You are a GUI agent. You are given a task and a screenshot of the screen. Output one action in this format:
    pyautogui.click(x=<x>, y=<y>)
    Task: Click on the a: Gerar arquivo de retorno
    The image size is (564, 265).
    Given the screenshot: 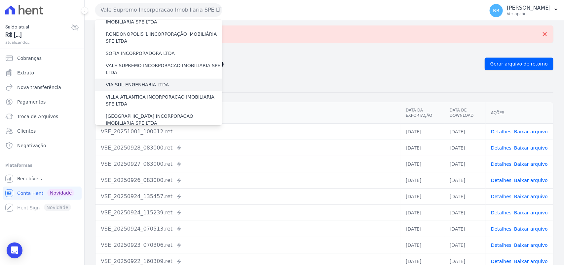 What is the action you would take?
    pyautogui.click(x=519, y=64)
    